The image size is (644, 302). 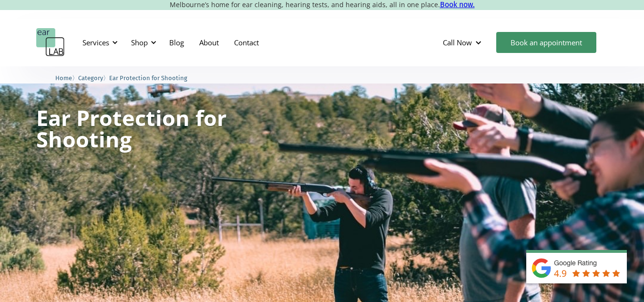 I want to click on a: Category, so click(x=91, y=77).